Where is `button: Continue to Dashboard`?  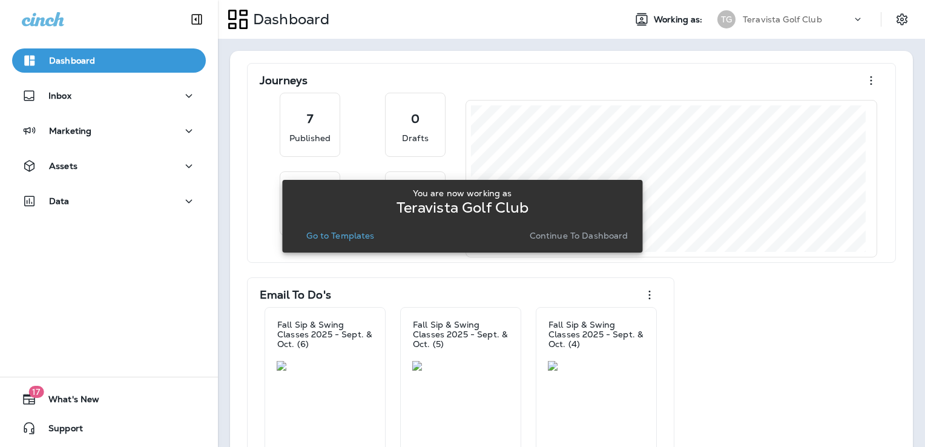
button: Continue to Dashboard is located at coordinates (579, 235).